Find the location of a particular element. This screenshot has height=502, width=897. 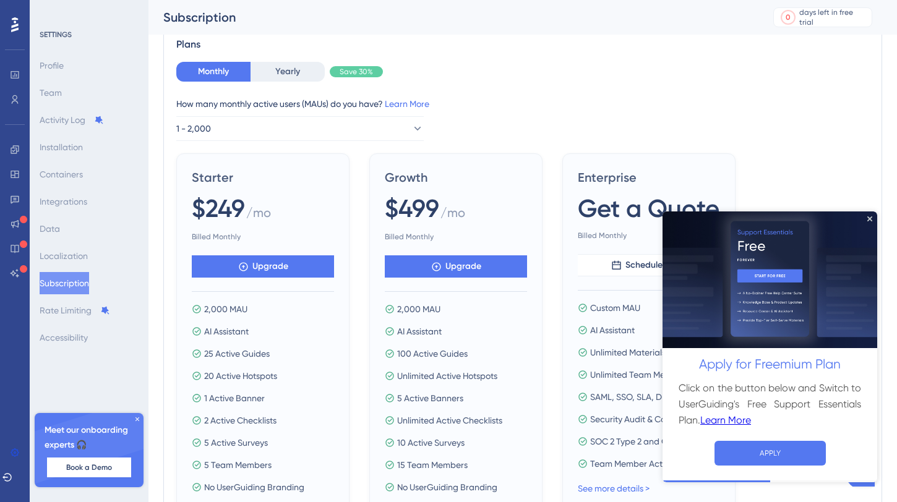

button: 1 - 2,000 is located at coordinates (300, 129).